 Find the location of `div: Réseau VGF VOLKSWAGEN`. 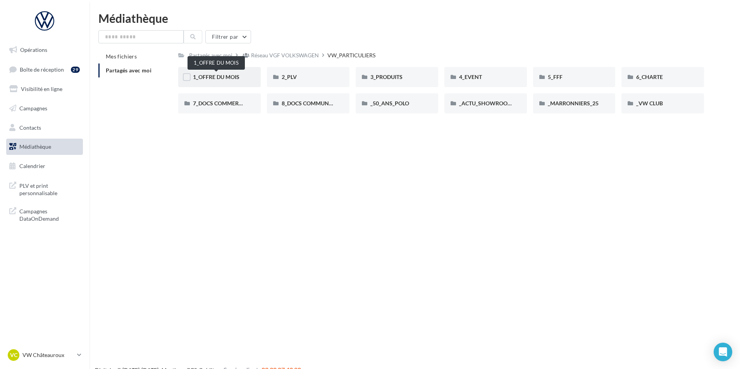

div: Réseau VGF VOLKSWAGEN is located at coordinates (285, 55).